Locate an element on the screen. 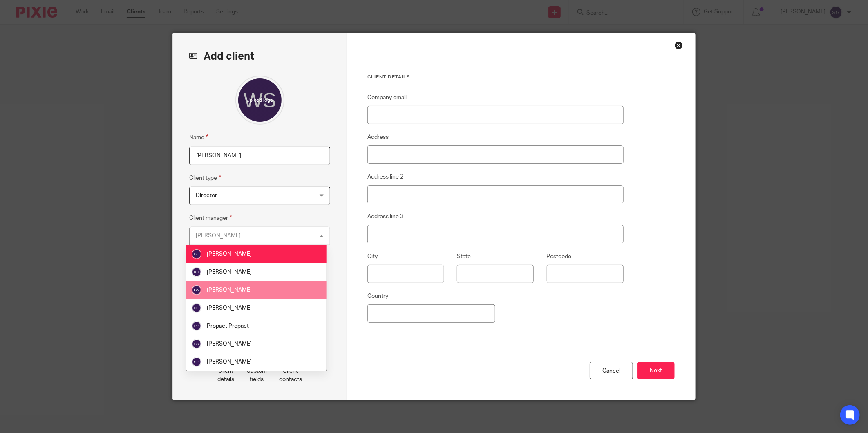 The width and height of the screenshot is (868, 433). label: City is located at coordinates (372, 256).